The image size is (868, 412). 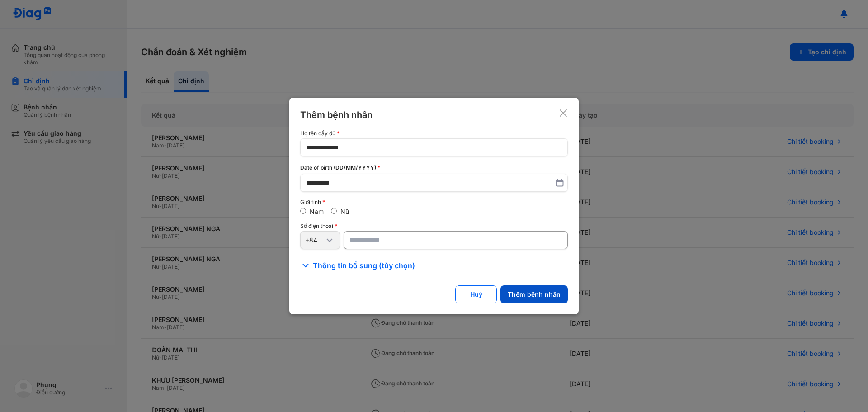 What do you see at coordinates (345, 211) in the screenshot?
I see `label: Nữ` at bounding box center [345, 211].